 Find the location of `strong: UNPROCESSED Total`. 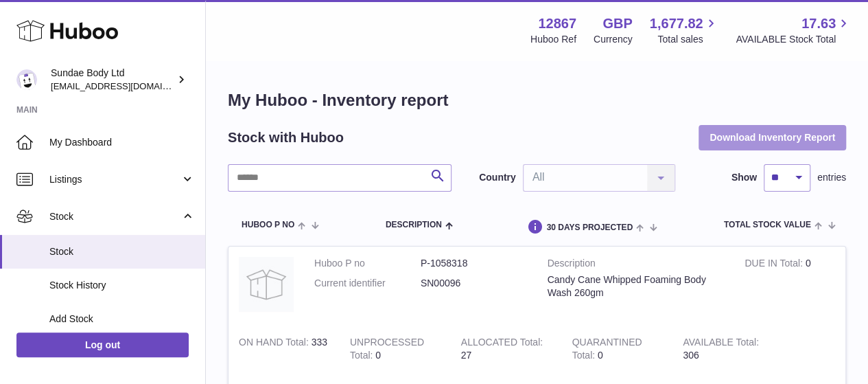

strong: UNPROCESSED Total is located at coordinates (387, 350).